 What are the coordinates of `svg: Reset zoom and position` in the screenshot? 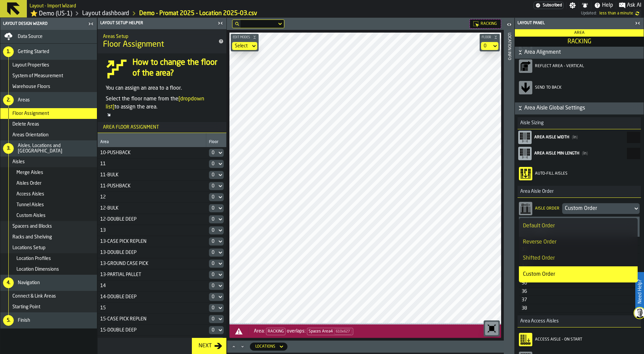 It's located at (492, 328).